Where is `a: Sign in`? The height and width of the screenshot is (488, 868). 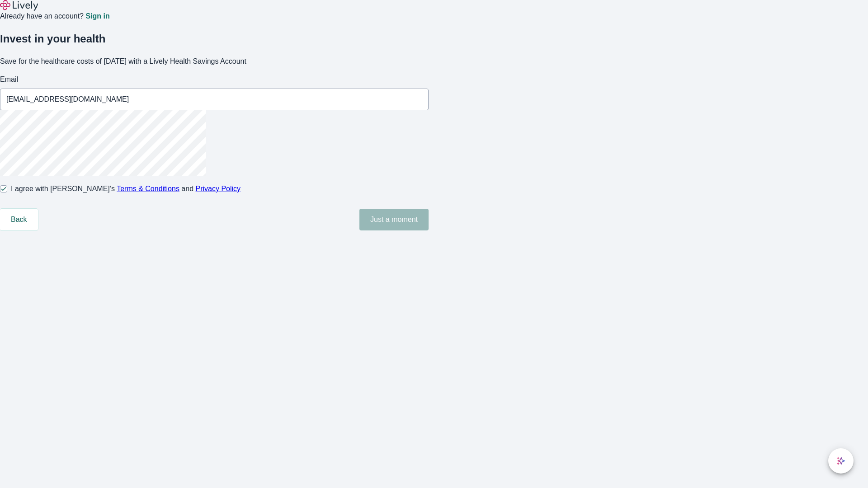
a: Sign in is located at coordinates (97, 16).